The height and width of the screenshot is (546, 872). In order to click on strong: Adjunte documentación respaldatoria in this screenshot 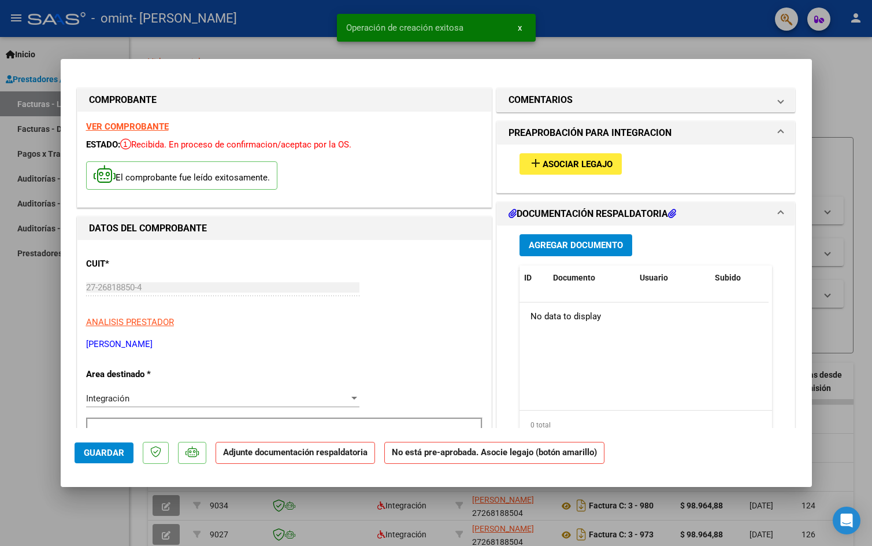, I will do `click(295, 452)`.